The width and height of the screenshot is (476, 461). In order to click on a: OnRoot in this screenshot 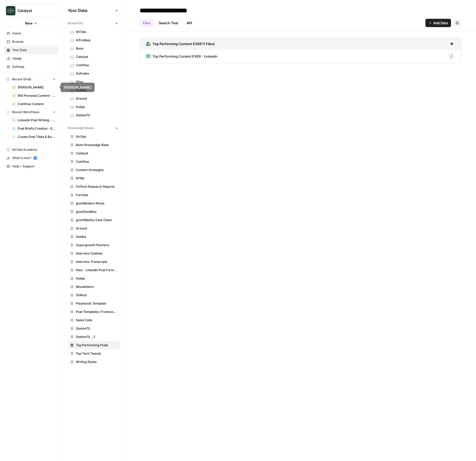, I will do `click(93, 295)`.